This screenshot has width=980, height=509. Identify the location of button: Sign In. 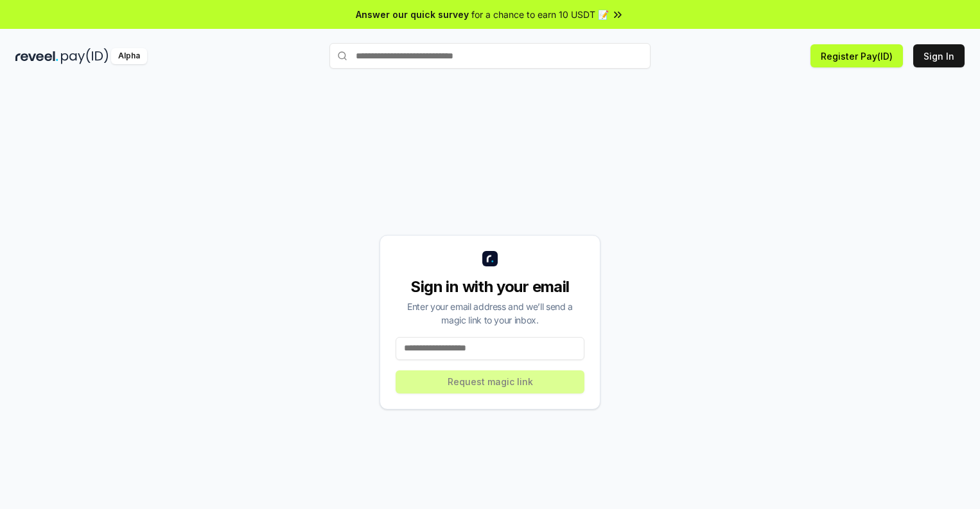
(939, 56).